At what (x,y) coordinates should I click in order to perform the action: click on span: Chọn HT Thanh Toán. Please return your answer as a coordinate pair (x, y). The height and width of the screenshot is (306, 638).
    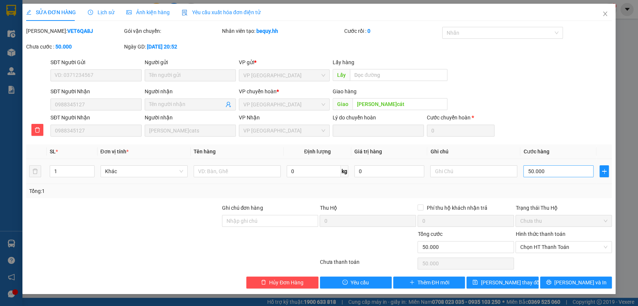
    Looking at the image, I should click on (563, 247).